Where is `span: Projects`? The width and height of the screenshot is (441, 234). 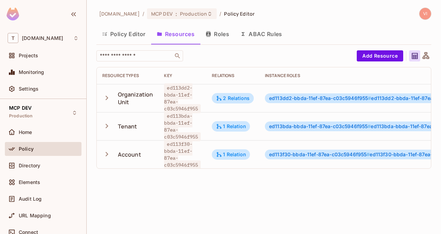 span: Projects is located at coordinates (28, 55).